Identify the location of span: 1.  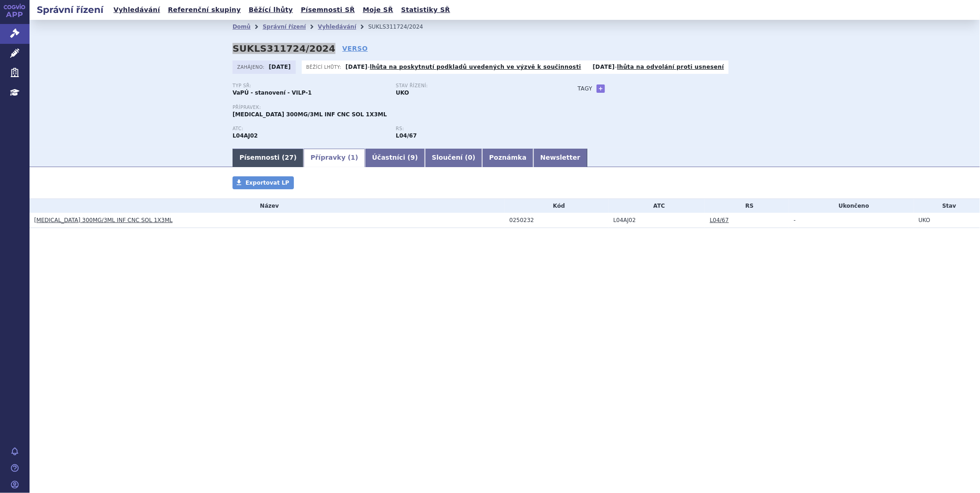
(353, 157).